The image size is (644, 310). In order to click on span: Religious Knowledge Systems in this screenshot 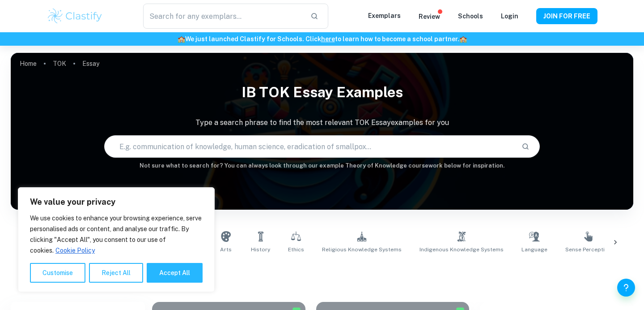, I will do `click(362, 249)`.